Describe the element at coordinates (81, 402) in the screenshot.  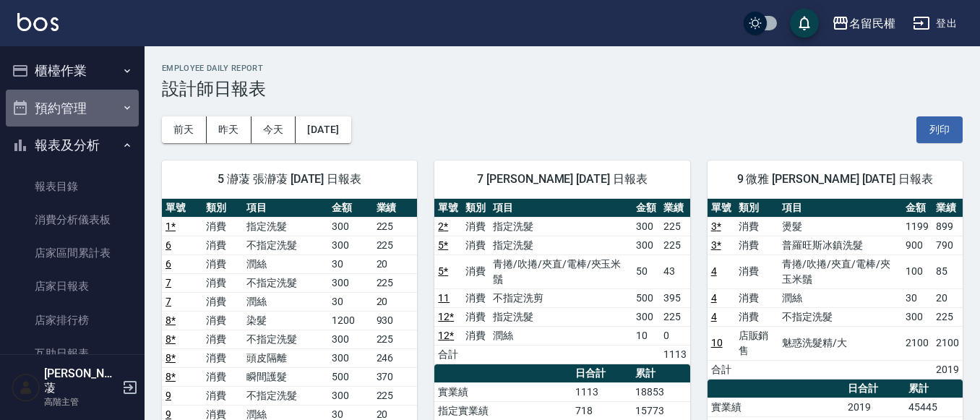
I see `p: 高階主管` at that location.